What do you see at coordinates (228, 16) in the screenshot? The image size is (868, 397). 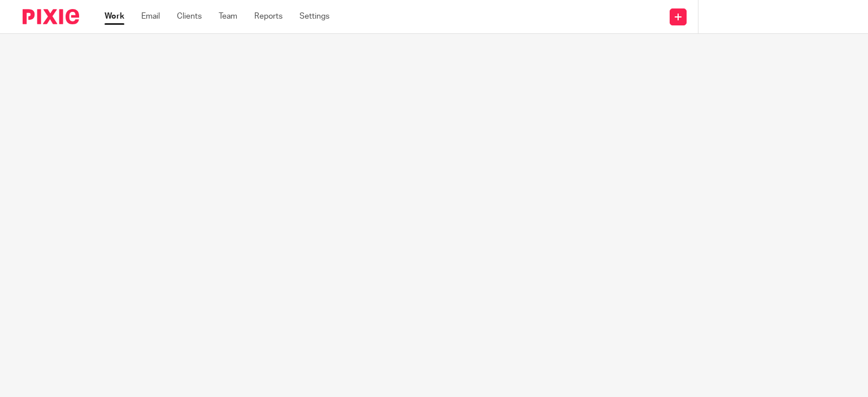 I see `a: Team` at bounding box center [228, 16].